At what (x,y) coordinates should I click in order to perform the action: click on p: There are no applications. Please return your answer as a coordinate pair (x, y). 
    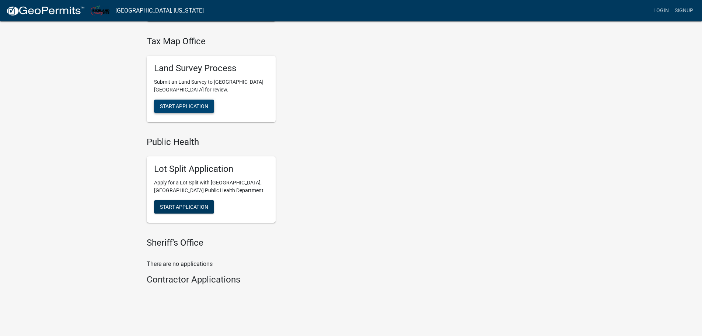
    Looking at the image, I should click on (281, 264).